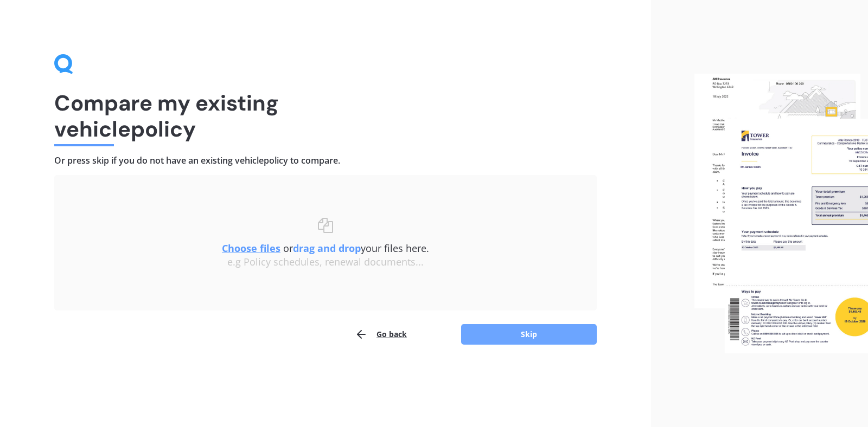 This screenshot has height=427, width=868. What do you see at coordinates (781, 213) in the screenshot?
I see `img: files.webp` at bounding box center [781, 213].